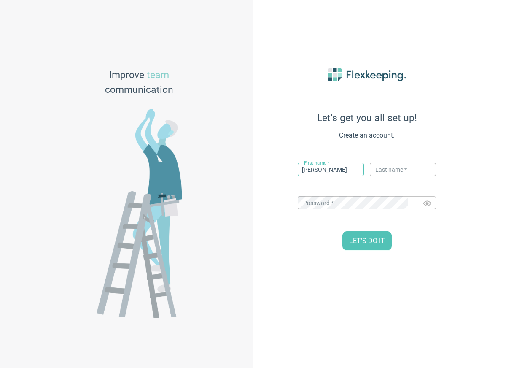 The width and height of the screenshot is (506, 368). What do you see at coordinates (367, 240) in the screenshot?
I see `button: LET’S DO IT` at bounding box center [367, 240].